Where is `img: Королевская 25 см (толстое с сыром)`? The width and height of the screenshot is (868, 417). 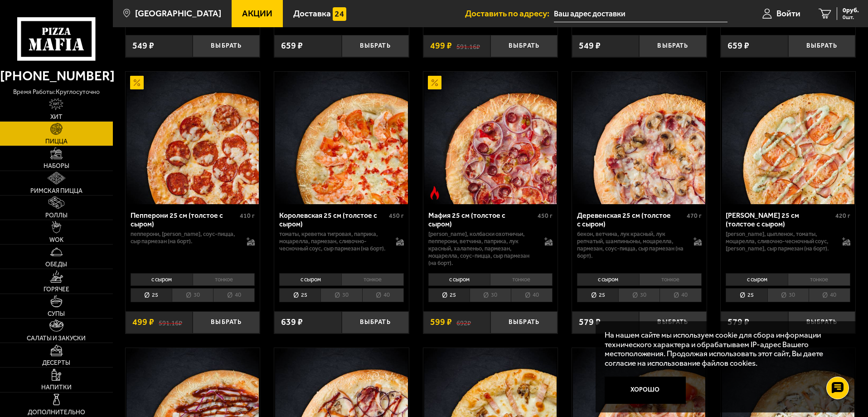
img: Королевская 25 см (толстое с сыром) is located at coordinates (341, 138).